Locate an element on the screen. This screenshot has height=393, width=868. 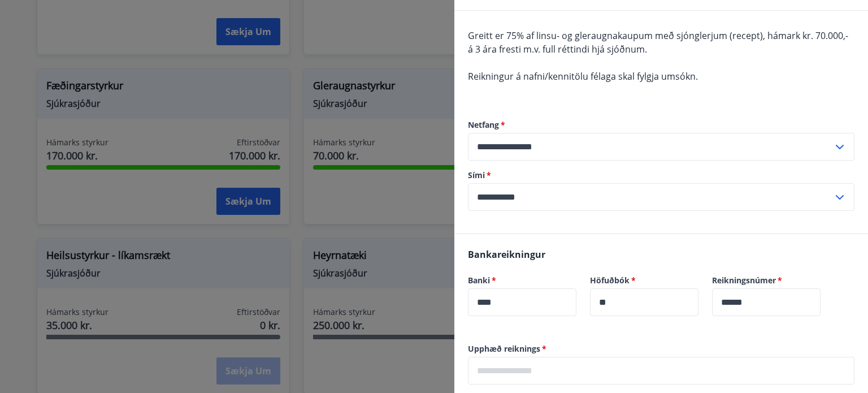
label: Sími is located at coordinates (661, 176).